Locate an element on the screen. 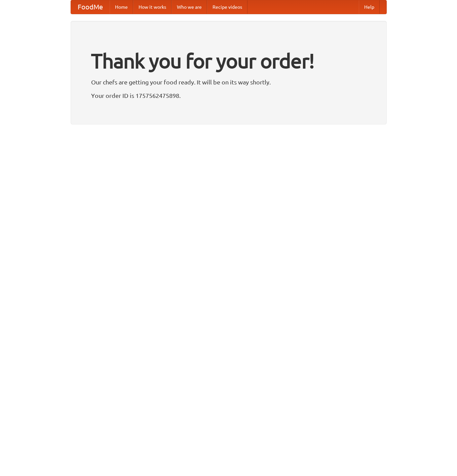 The width and height of the screenshot is (457, 476). h1: Thank you for your order! is located at coordinates (229, 61).